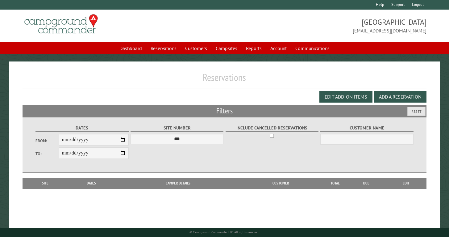 Image resolution: width=449 pixels, height=237 pixels. What do you see at coordinates (281, 183) in the screenshot?
I see `th: Customer` at bounding box center [281, 183].